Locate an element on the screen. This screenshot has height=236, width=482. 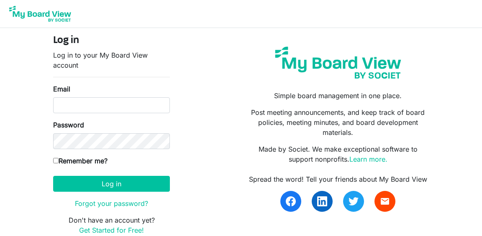
p: Post meeting announcements, and keep track of board policies, meeting minutes, and board developm... is located at coordinates (338, 123).